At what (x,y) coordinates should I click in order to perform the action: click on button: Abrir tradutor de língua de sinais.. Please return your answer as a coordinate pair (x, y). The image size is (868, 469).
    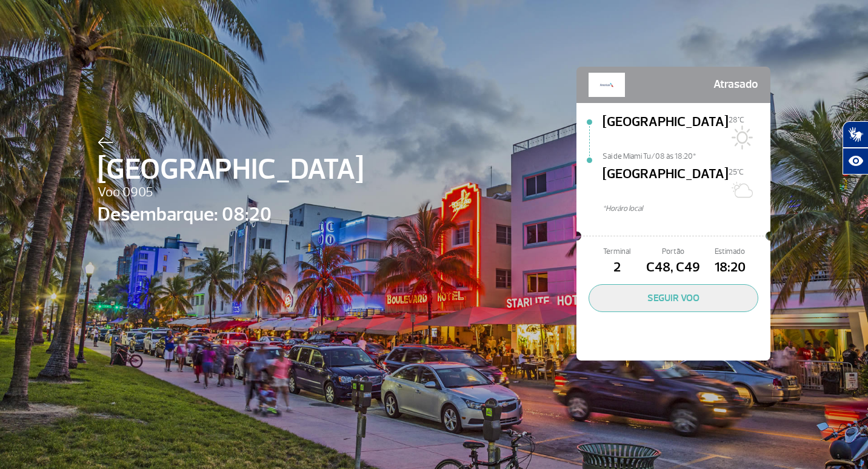
    Looking at the image, I should click on (856, 135).